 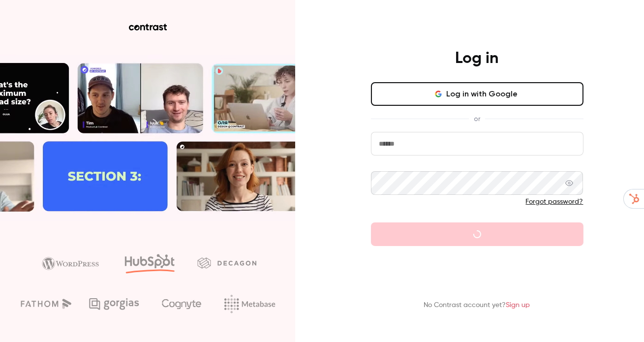 What do you see at coordinates (477, 94) in the screenshot?
I see `button: Log in with Google` at bounding box center [477, 94].